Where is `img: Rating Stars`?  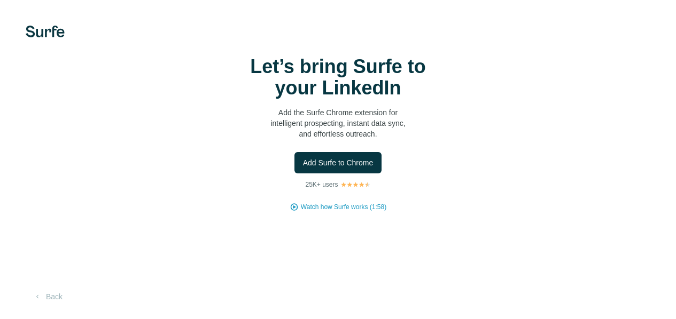
img: Rating Stars is located at coordinates (355, 185).